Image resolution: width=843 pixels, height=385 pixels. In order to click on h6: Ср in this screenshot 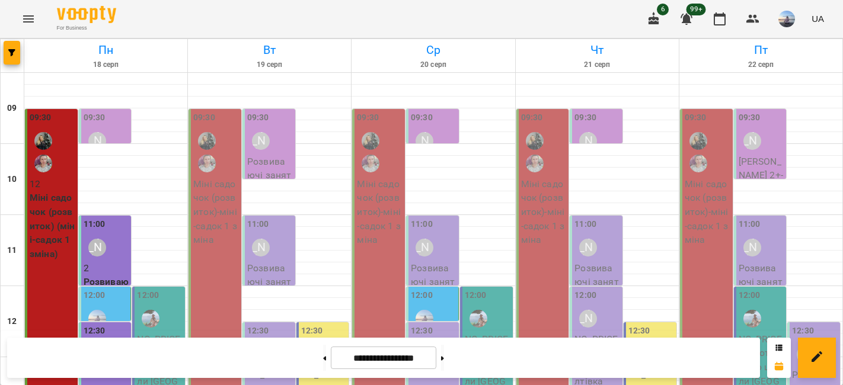, I will do `click(433, 50)`.